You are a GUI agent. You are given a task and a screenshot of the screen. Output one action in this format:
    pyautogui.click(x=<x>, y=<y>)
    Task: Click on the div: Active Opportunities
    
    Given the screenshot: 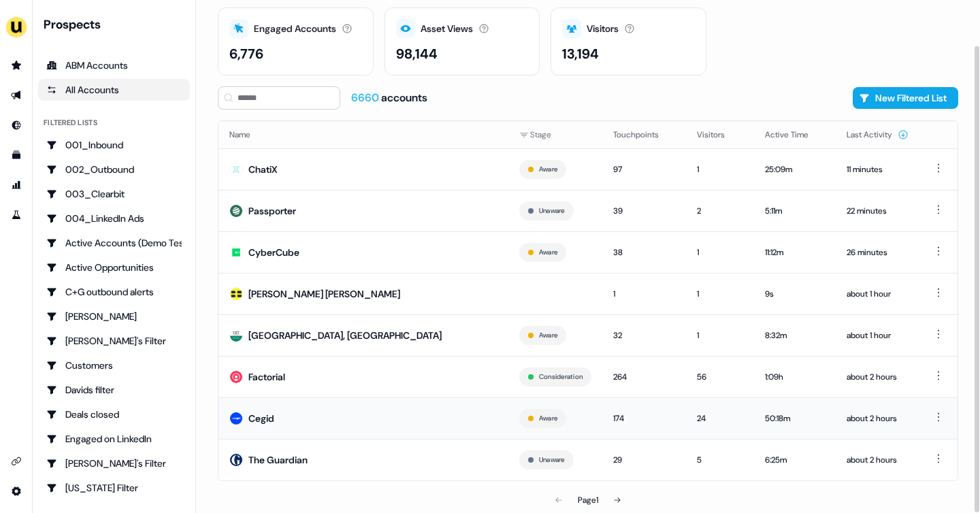 What is the action you would take?
    pyautogui.click(x=113, y=267)
    